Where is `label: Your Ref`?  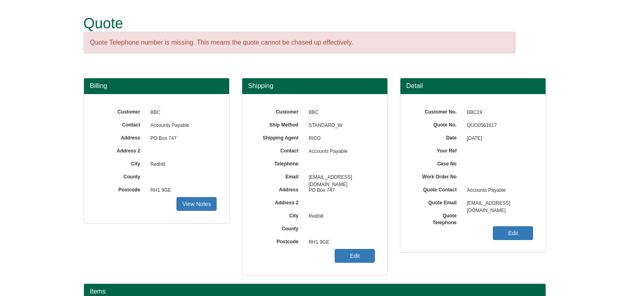 label: Your Ref is located at coordinates (438, 150).